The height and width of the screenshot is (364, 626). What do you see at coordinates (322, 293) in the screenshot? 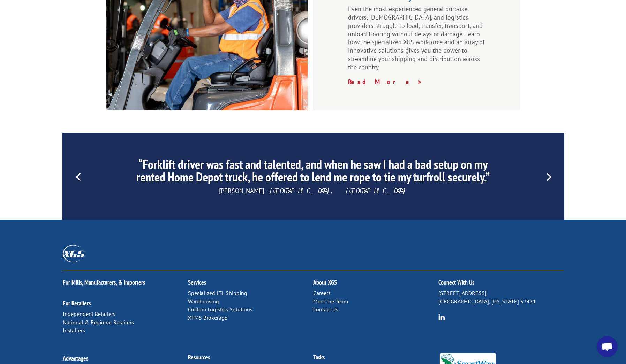
I see `a: Careers` at bounding box center [322, 293].